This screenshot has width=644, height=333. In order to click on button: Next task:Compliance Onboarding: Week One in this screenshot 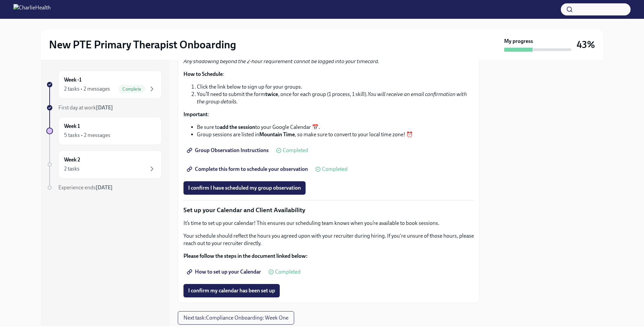, I will do `click(236, 318)`.